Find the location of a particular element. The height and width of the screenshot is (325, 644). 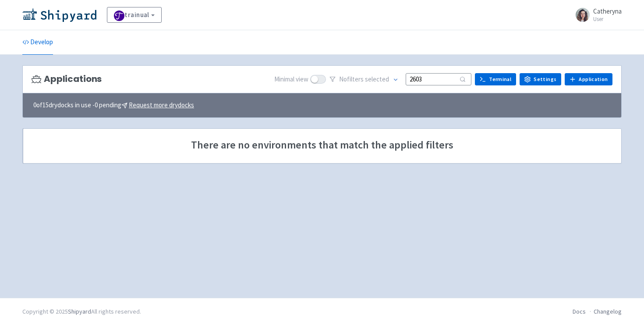

a: Shipyard is located at coordinates (79, 311).